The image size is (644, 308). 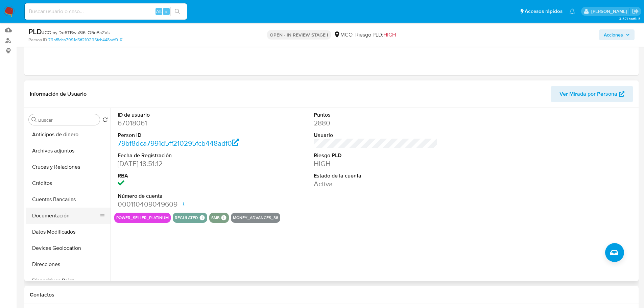 What do you see at coordinates (106, 12) in the screenshot?
I see `input: Buscar usuario o caso...` at bounding box center [106, 12].